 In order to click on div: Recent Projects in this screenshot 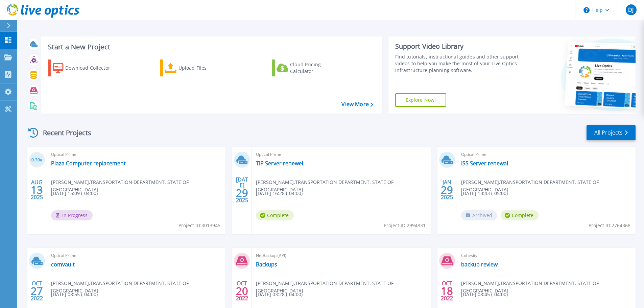, I will do `click(63, 132)`.